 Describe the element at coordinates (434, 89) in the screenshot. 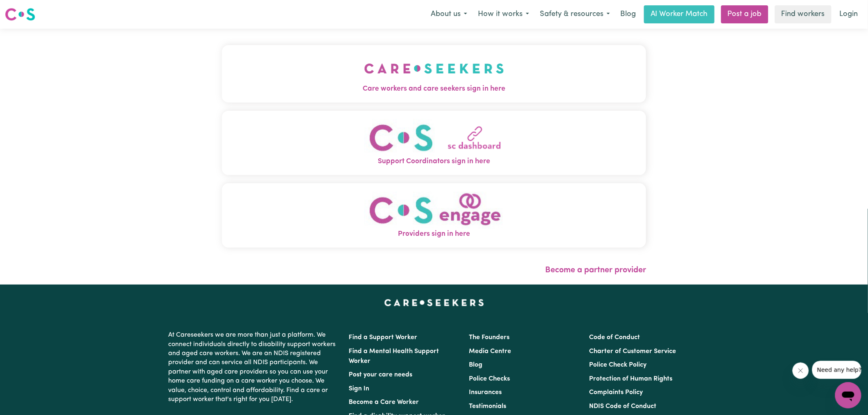

I see `span: Care workers and care seekers sign in here` at that location.